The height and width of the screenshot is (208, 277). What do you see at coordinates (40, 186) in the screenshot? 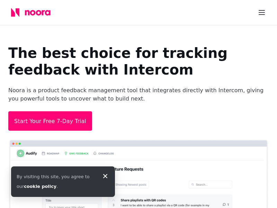
I see `a: cookie policy` at bounding box center [40, 186].